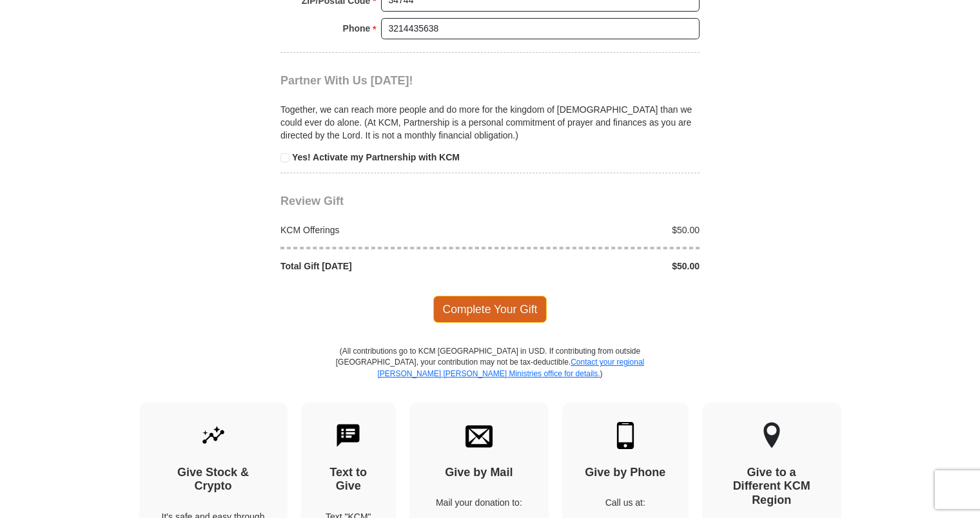 The height and width of the screenshot is (518, 980). What do you see at coordinates (312, 201) in the screenshot?
I see `span: Review Gift` at bounding box center [312, 201].